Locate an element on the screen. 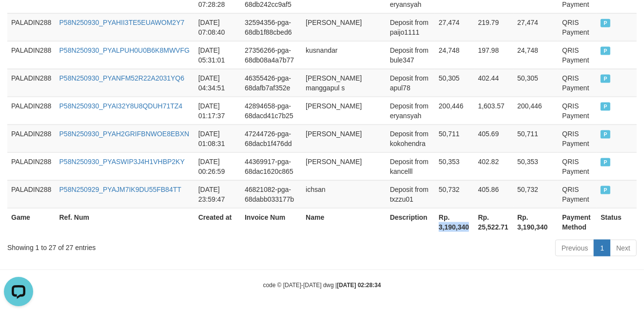  a: Previous is located at coordinates (575, 248).